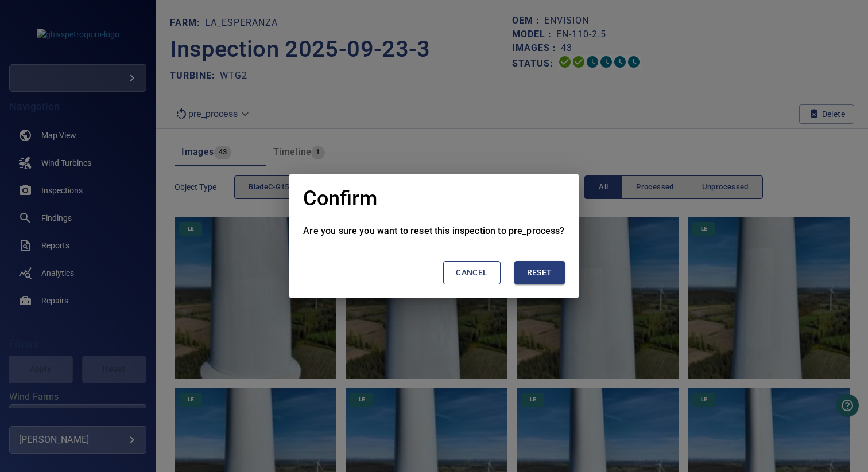  I want to click on button: Reset, so click(539, 272).